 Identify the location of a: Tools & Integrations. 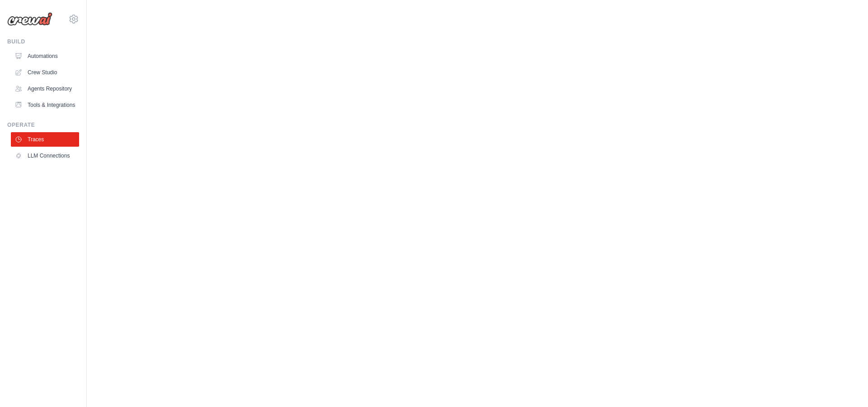
(44, 105).